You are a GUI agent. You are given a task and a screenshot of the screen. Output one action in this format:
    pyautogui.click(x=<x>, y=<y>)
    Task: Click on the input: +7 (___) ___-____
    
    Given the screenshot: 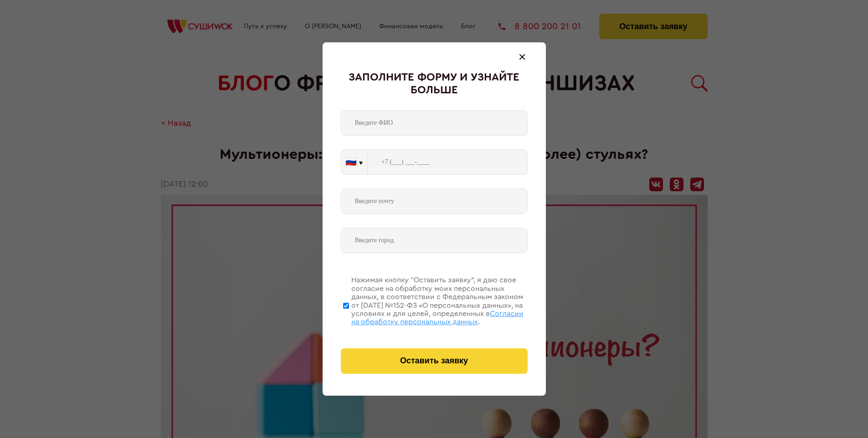 What is the action you would take?
    pyautogui.click(x=447, y=162)
    